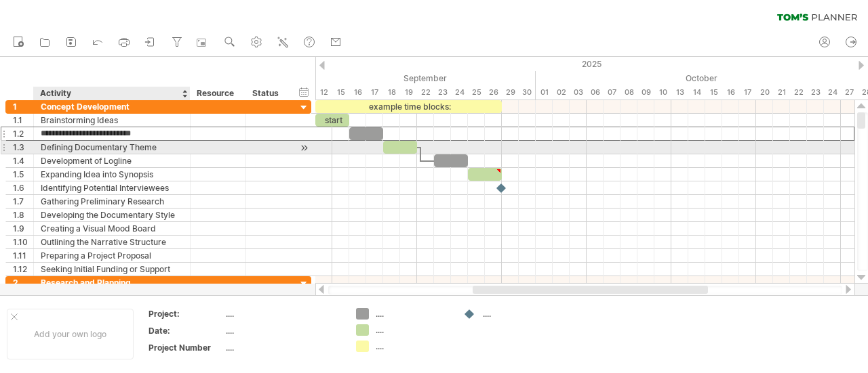 The width and height of the screenshot is (868, 373). What do you see at coordinates (527, 92) in the screenshot?
I see `div: Tuesday, 30 September 2025` at bounding box center [527, 92].